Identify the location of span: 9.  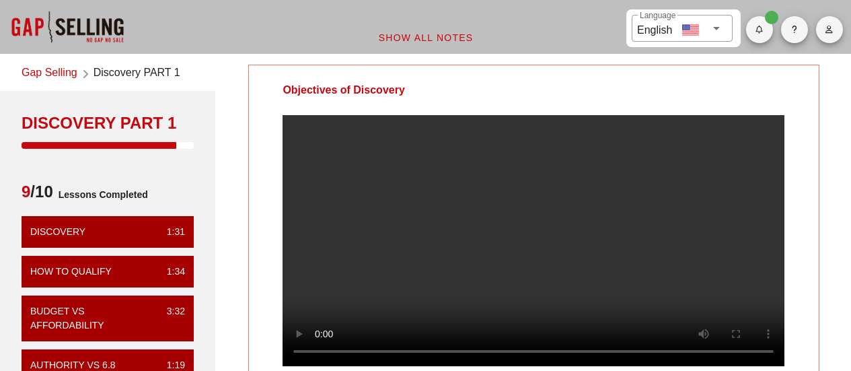
(26, 191).